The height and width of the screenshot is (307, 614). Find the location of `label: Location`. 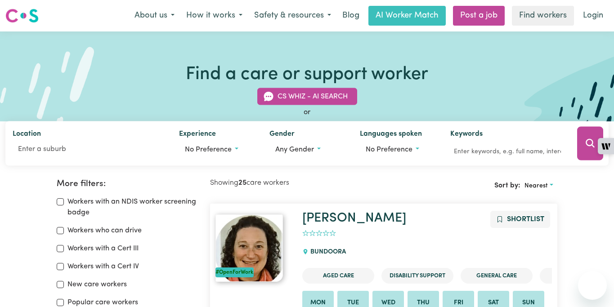

label: Location is located at coordinates (27, 135).